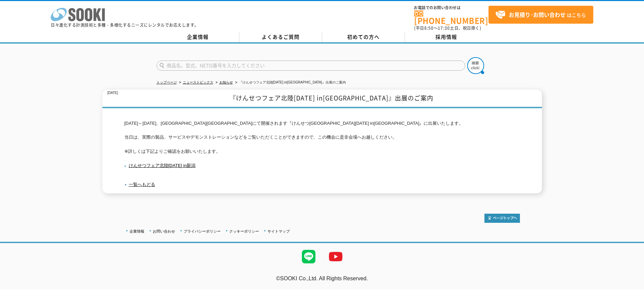  What do you see at coordinates (429, 28) in the screenshot?
I see `span: 8:50` at bounding box center [429, 28].